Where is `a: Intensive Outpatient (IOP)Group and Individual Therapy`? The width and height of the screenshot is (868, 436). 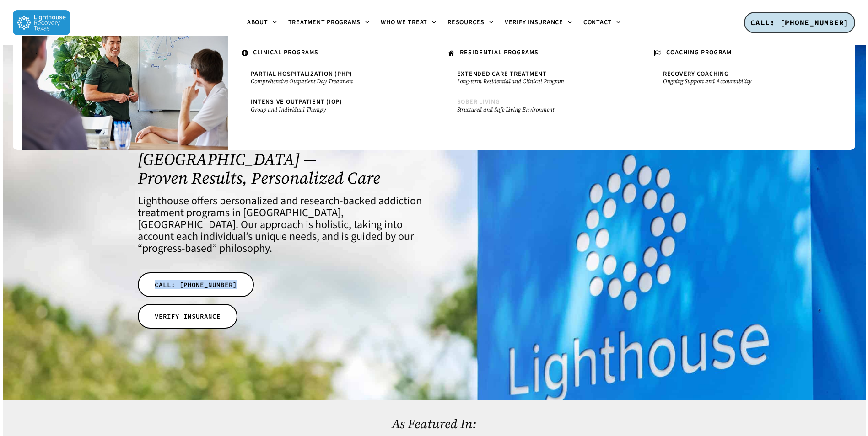
a: Intensive Outpatient (IOP)Group and Individual Therapy is located at coordinates (331, 106).